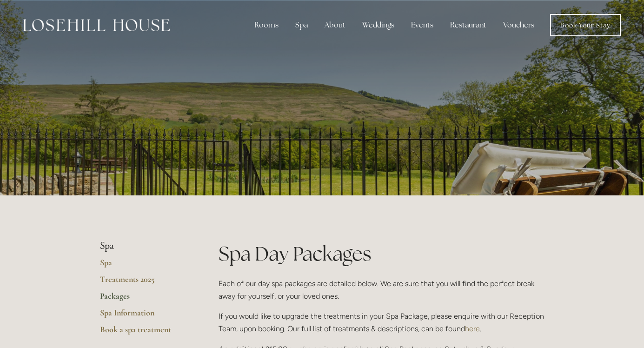  I want to click on a: Vouchers, so click(519, 25).